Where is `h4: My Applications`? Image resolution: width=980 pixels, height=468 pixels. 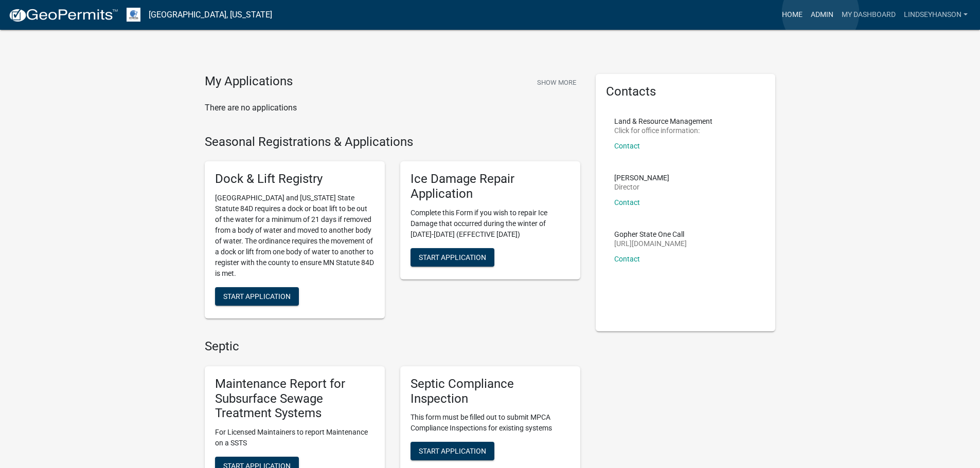 h4: My Applications is located at coordinates (248, 82).